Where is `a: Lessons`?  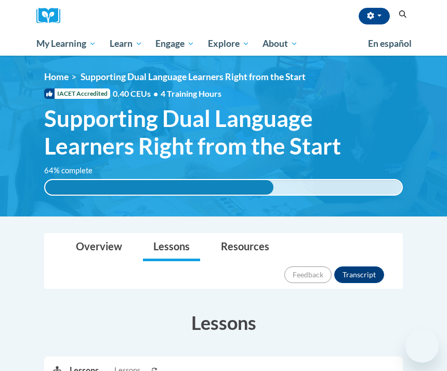 a: Lessons is located at coordinates (172, 247).